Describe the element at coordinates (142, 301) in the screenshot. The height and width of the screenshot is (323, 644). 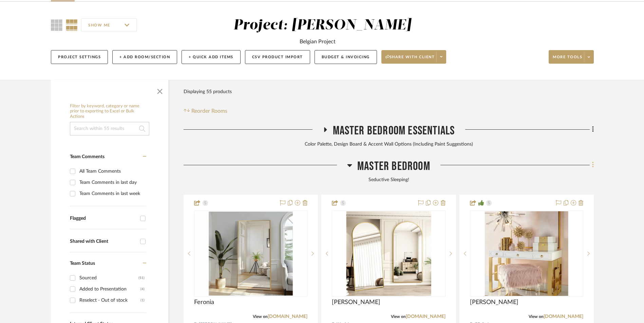
I see `div: (1)` at that location.